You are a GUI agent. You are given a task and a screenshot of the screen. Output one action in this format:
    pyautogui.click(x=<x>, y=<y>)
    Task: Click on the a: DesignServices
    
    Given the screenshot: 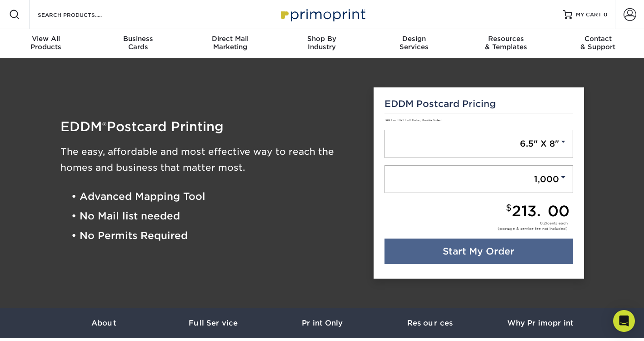 What is the action you would take?
    pyautogui.click(x=414, y=44)
    